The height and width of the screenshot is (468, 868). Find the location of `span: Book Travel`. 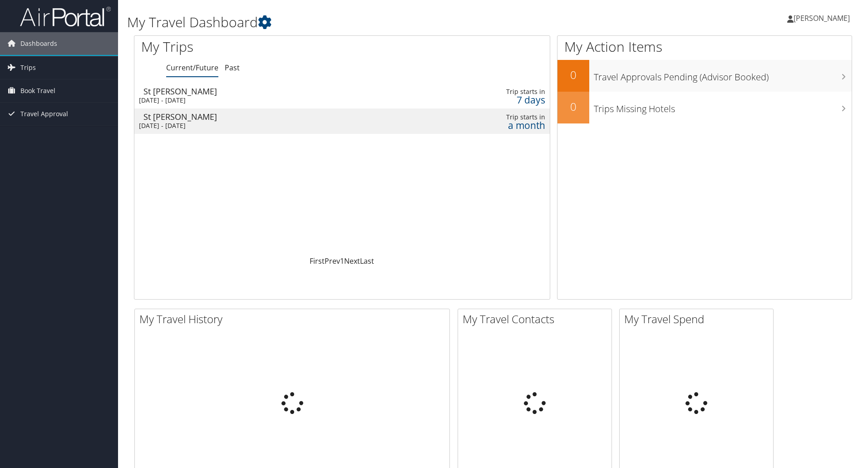

span: Book Travel is located at coordinates (38, 91).